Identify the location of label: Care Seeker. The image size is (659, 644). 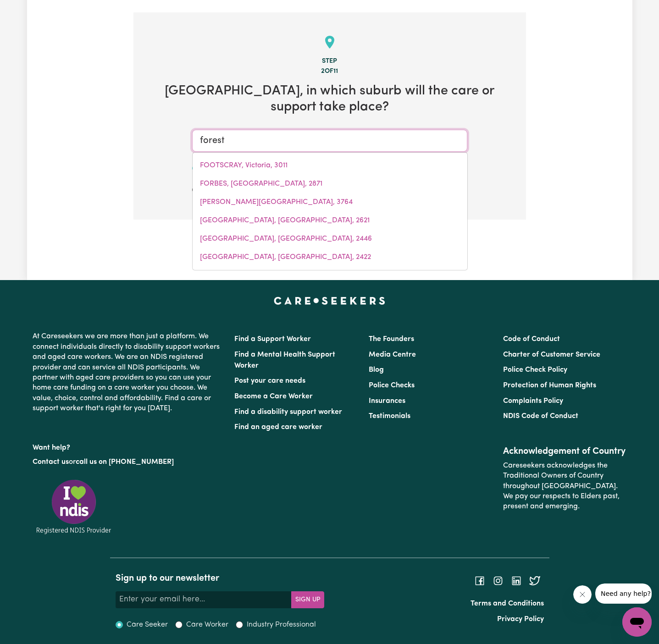
(147, 625).